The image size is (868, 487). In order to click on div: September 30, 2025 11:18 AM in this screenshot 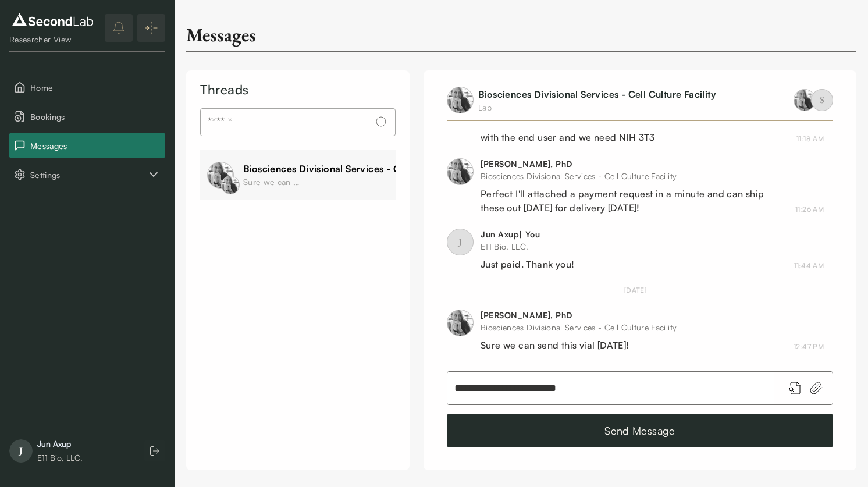, I will do `click(810, 139)`.